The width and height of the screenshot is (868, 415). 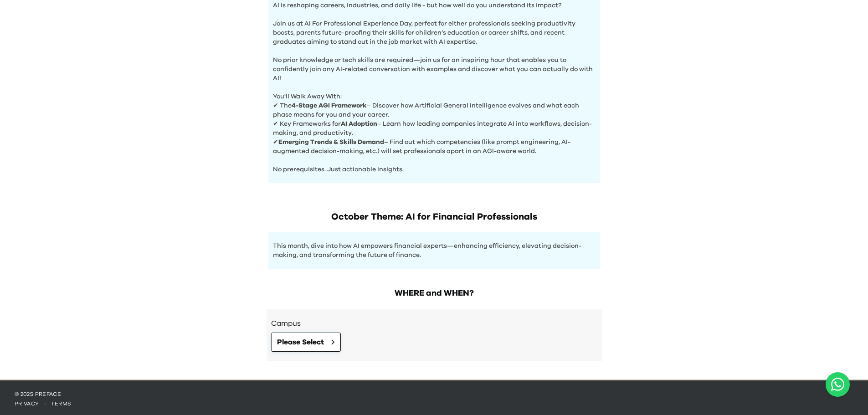 What do you see at coordinates (434, 147) in the screenshot?
I see `p: ✔ – Find out which competencies (like prompt engineering, AI-augmented decision-making, etc.) wil...` at bounding box center [434, 147].